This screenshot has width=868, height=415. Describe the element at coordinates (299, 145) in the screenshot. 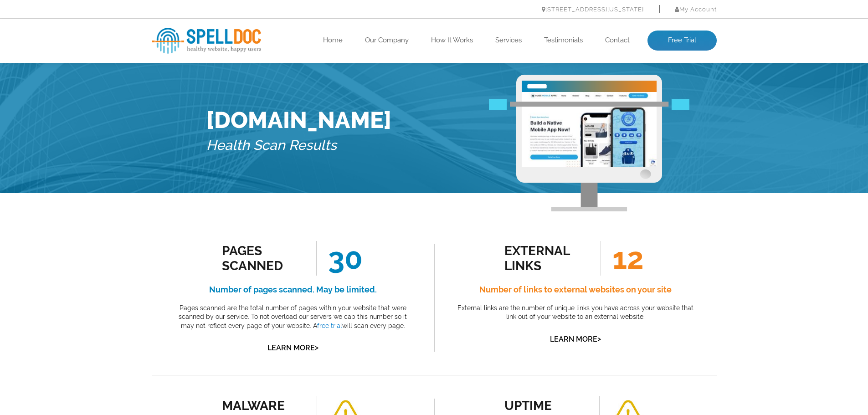

I see `h5: Health Scan Results` at that location.